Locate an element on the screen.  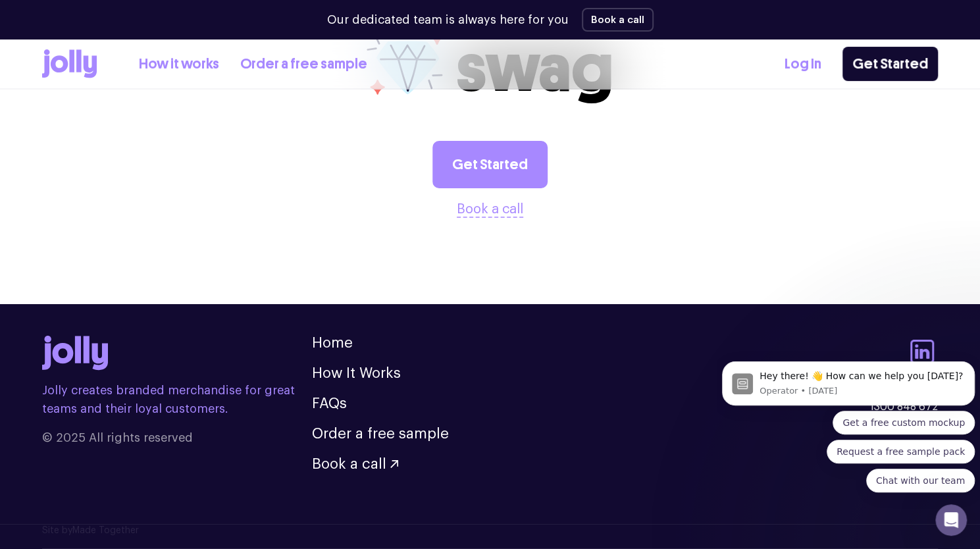
div: message notification from Operator, 1w ago. Hey there! 👋 How can we help you today? is located at coordinates (131, 63).